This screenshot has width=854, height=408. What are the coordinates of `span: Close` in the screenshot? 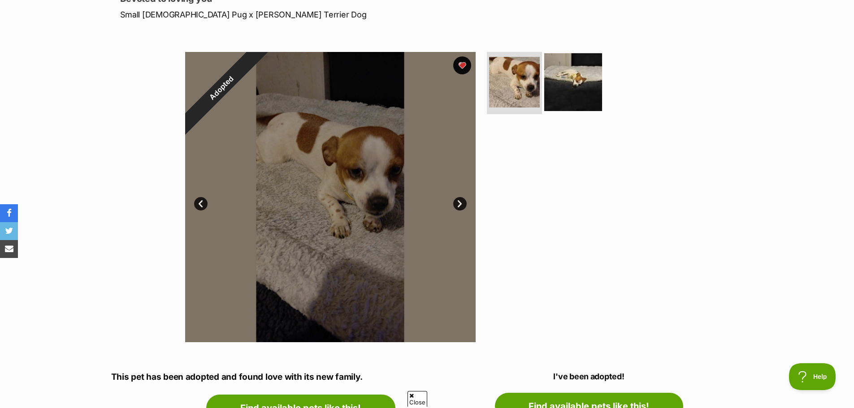 It's located at (417, 399).